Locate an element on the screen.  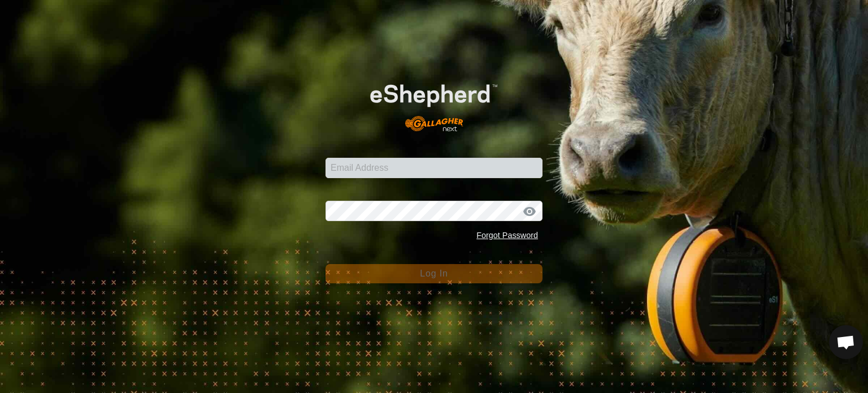
button: Log In is located at coordinates (434, 274).